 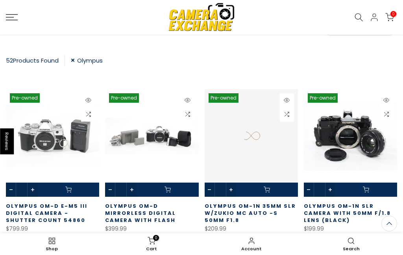 I want to click on span: 52, so click(x=9, y=60).